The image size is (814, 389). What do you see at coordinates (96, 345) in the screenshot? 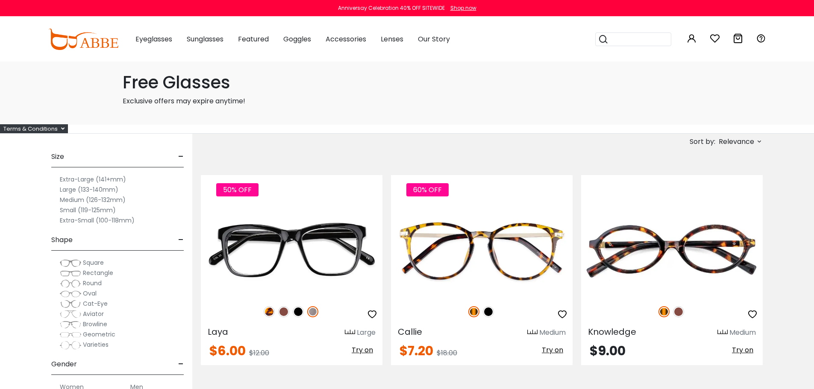
I see `span: Varieties` at bounding box center [96, 345].